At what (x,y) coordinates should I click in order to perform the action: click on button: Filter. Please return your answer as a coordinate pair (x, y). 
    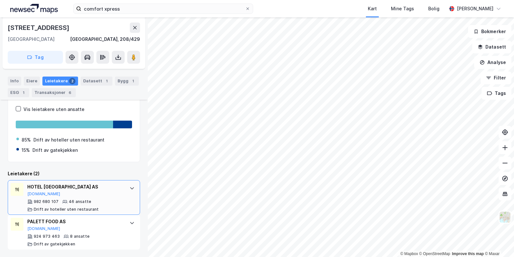
    Looking at the image, I should click on (496, 78).